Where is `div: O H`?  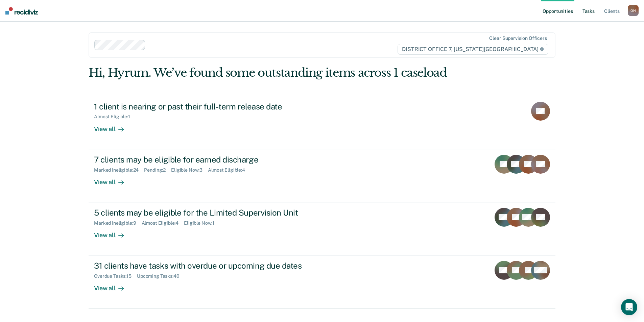 div: O H is located at coordinates (634, 10).